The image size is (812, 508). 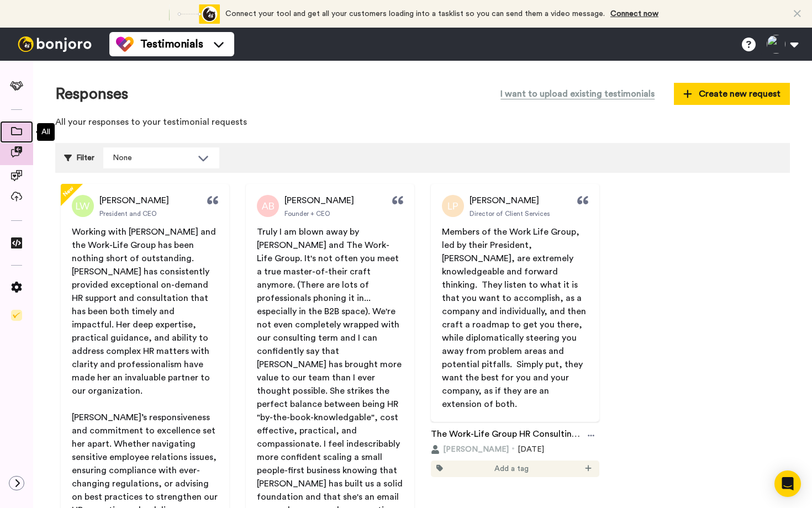 What do you see at coordinates (512, 469) in the screenshot?
I see `span: Add a tag` at bounding box center [512, 469].